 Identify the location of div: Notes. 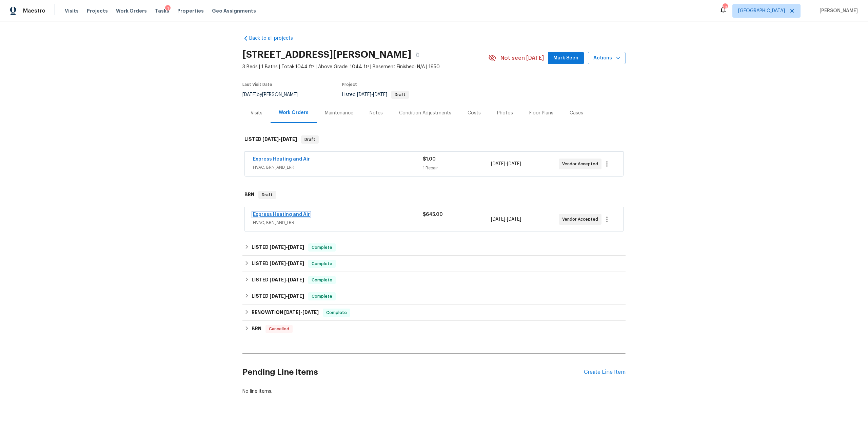
(376, 113).